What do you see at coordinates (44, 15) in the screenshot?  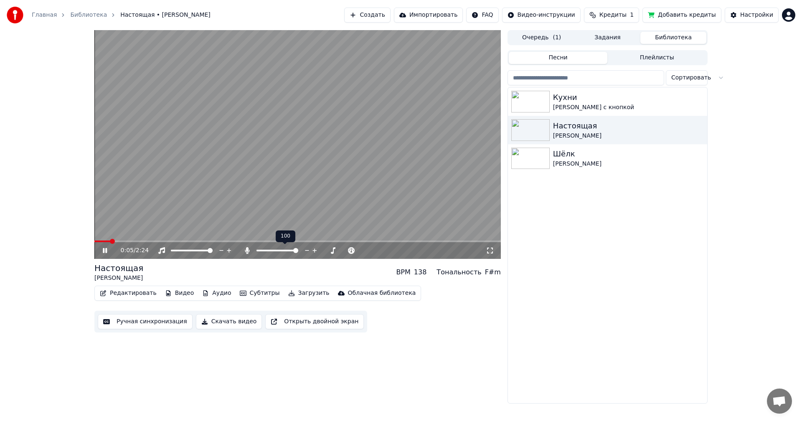 I see `a: Главная` at bounding box center [44, 15].